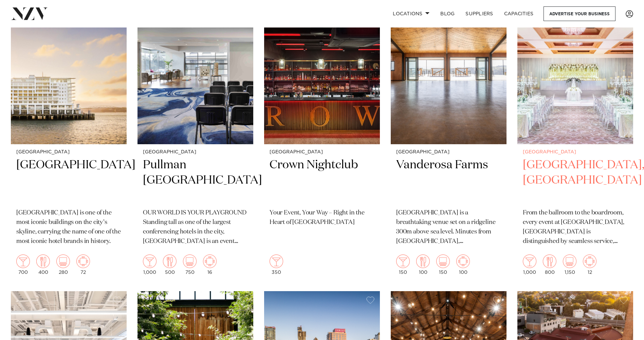  I want to click on div: 350, so click(276, 264).